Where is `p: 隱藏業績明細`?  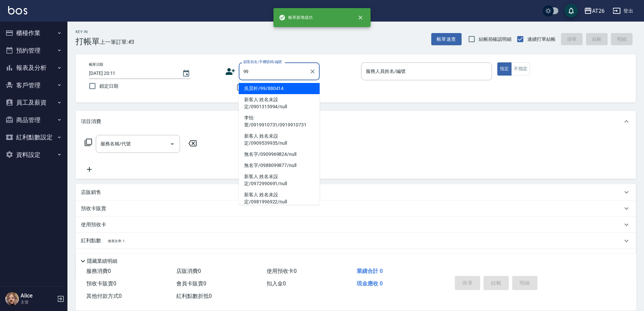 p: 隱藏業績明細 is located at coordinates (102, 261).